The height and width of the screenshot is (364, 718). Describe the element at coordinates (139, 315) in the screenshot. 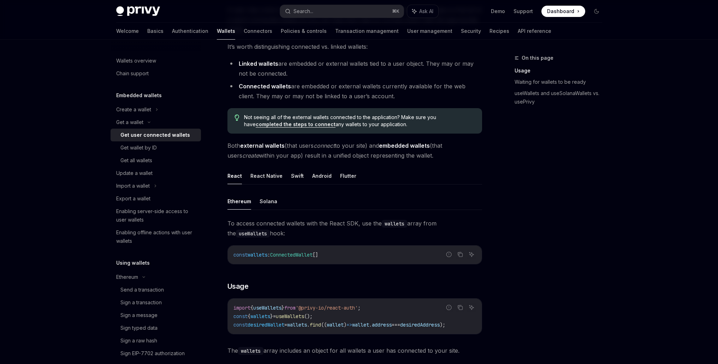

I see `div: Sign a message` at that location.